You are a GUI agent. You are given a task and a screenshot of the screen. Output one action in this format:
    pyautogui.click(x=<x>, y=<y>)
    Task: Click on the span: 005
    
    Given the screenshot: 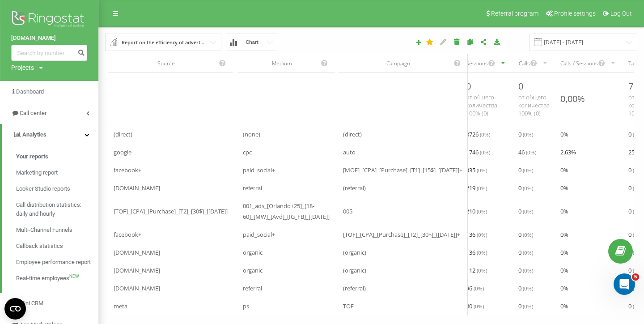 What is the action you would take?
    pyautogui.click(x=348, y=211)
    